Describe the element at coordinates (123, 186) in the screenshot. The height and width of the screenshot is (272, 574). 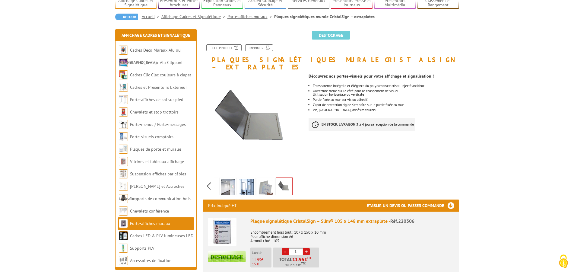
I see `img: Cimaises et Accroches tableaux` at that location.